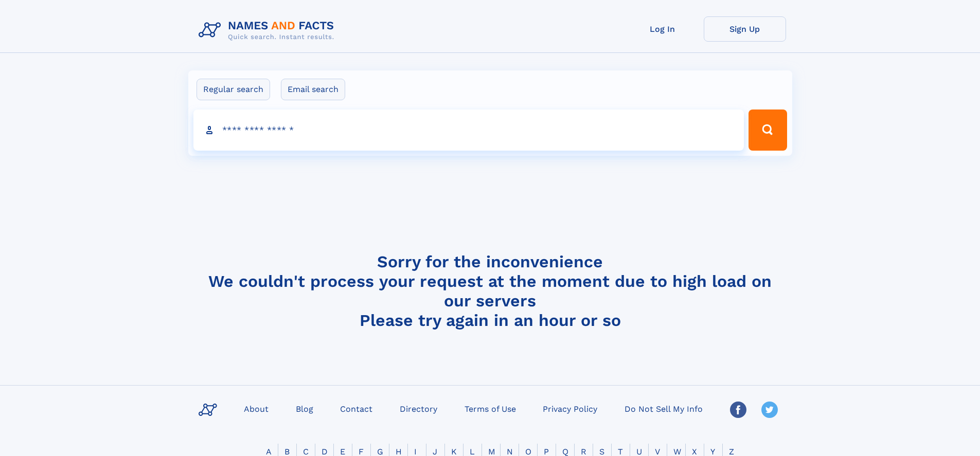 The width and height of the screenshot is (980, 456). Describe the element at coordinates (490, 291) in the screenshot. I see `h4: Sorry for the inconvenience We couldn't process your request at the moment due to high load on ou...` at that location.